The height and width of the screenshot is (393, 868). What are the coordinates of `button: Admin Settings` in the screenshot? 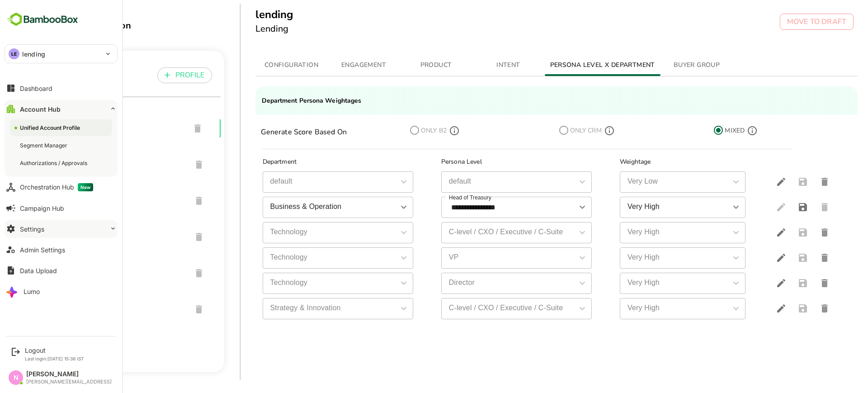 It's located at (61, 249).